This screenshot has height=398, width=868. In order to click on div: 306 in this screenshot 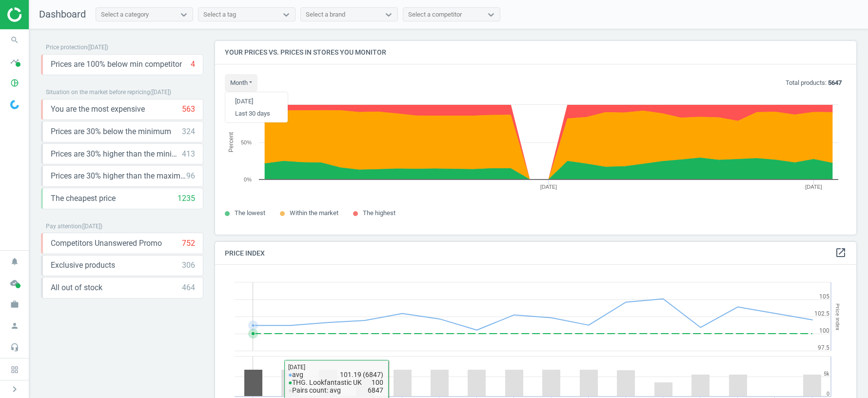, I will do `click(188, 265)`.